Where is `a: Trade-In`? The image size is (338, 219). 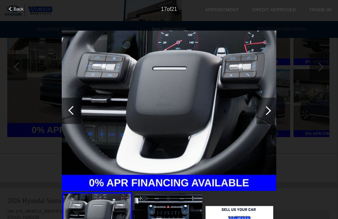
a: Trade-In is located at coordinates (320, 10).